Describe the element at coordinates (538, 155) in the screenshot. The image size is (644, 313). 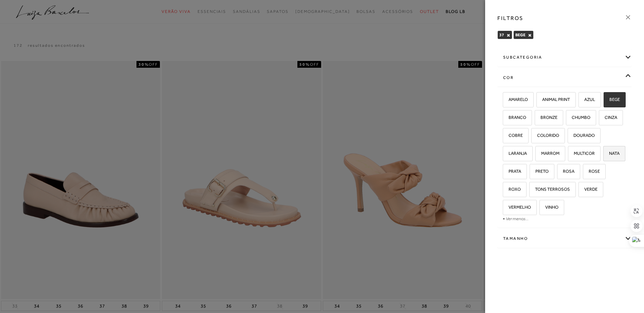
I see `input: MARROM` at that location.